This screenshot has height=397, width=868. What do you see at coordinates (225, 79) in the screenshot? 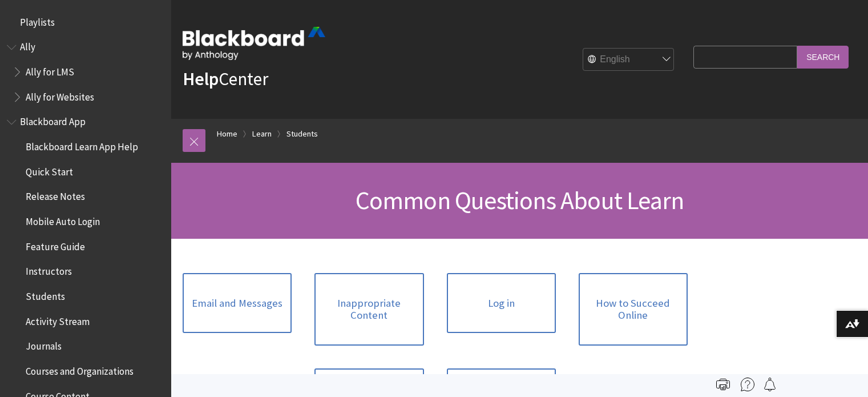
I see `a: HelpCenter` at bounding box center [225, 79].